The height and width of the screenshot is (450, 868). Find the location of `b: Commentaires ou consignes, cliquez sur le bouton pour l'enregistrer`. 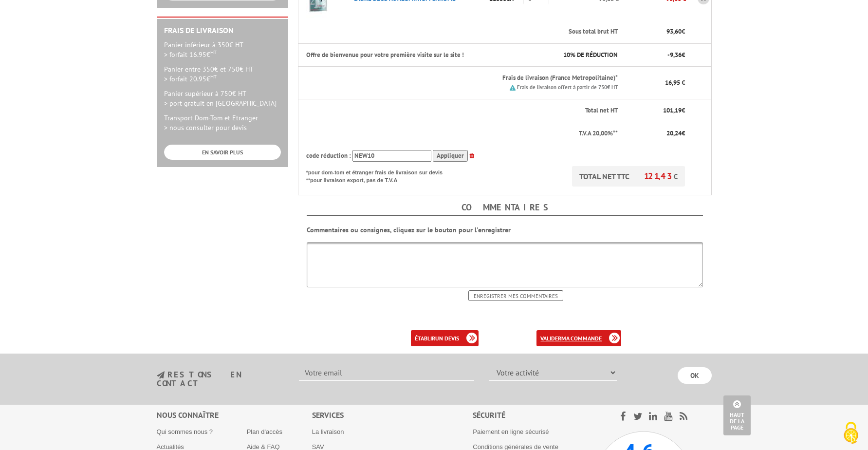

b: Commentaires ou consignes, cliquez sur le bouton pour l'enregistrer is located at coordinates (409, 230).